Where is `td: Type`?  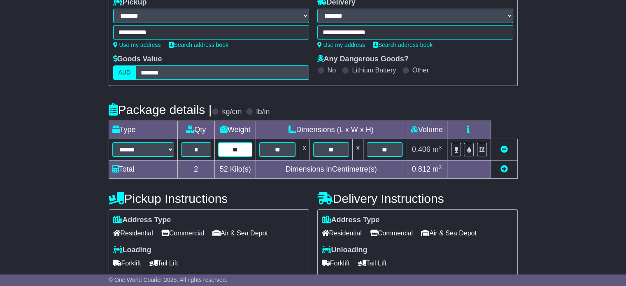
td: Type is located at coordinates (143, 130).